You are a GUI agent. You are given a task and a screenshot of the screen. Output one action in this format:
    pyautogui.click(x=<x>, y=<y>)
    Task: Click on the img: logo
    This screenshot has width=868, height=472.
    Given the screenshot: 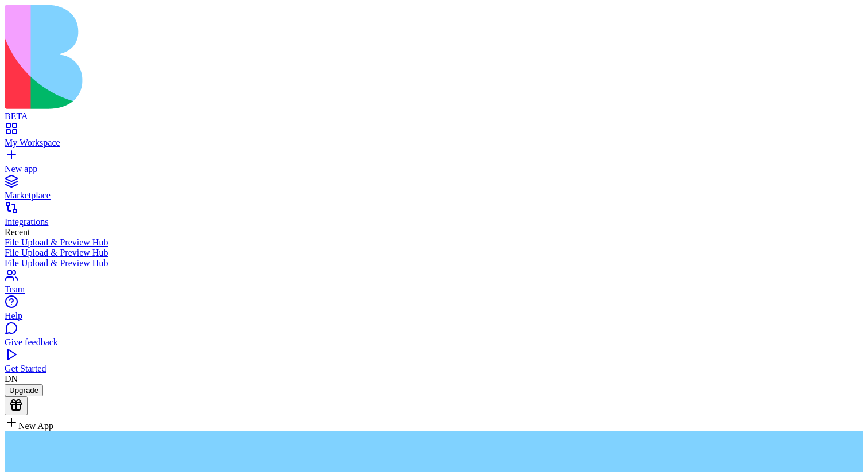 What is the action you would take?
    pyautogui.click(x=235, y=57)
    